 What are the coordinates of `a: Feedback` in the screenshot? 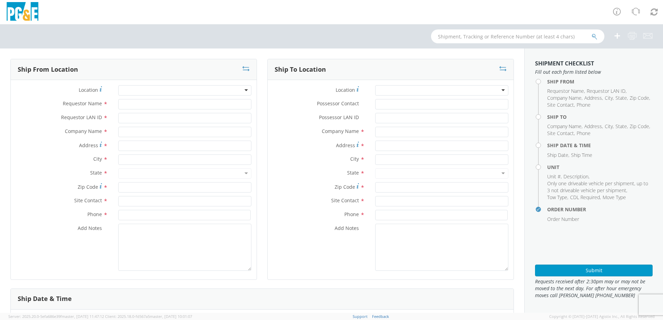 It's located at (380, 317).